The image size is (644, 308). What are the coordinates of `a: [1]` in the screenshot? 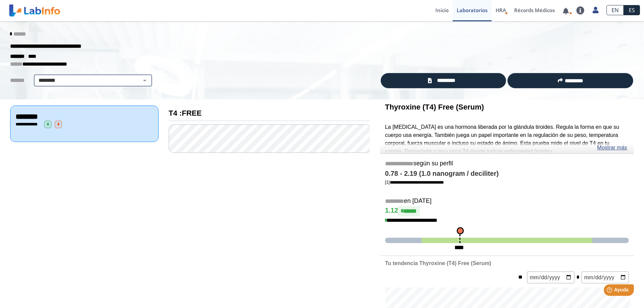 It's located at (414, 182).